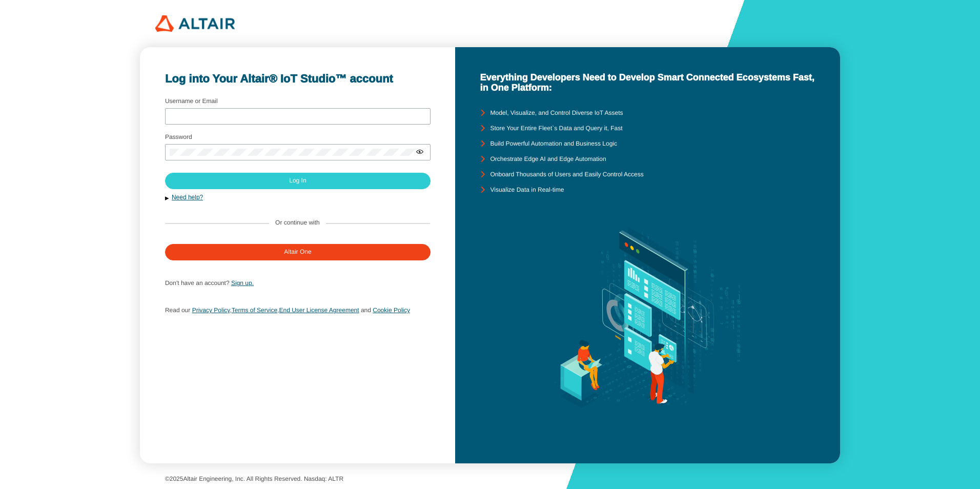 The width and height of the screenshot is (980, 489). Describe the element at coordinates (211, 310) in the screenshot. I see `a: Privacy Policy` at that location.